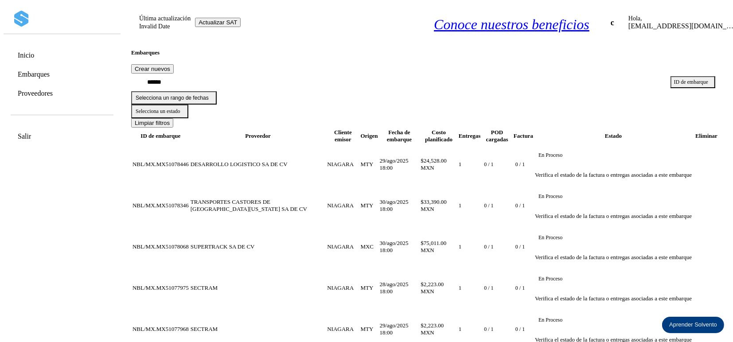 Image resolution: width=733 pixels, height=342 pixels. Describe the element at coordinates (160, 287) in the screenshot. I see `span: NBL/MX.MX51077975` at that location.